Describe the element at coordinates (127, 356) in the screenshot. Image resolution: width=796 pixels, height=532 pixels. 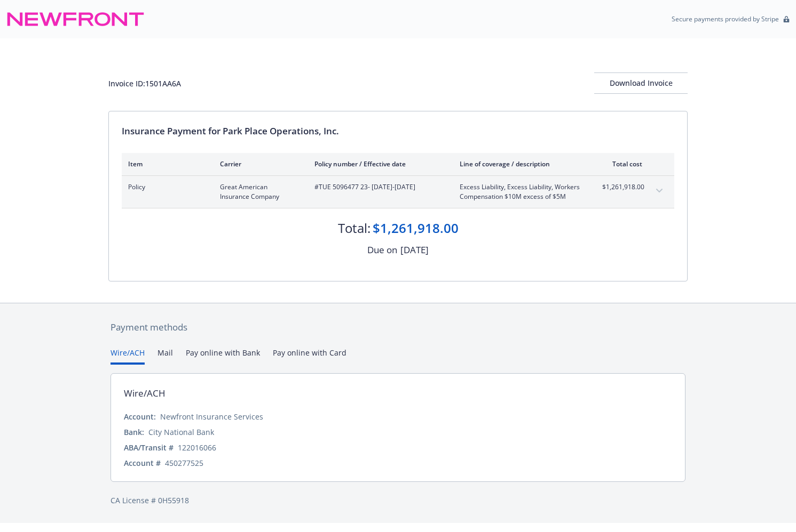
I see `button: Wire/ACH` at that location.